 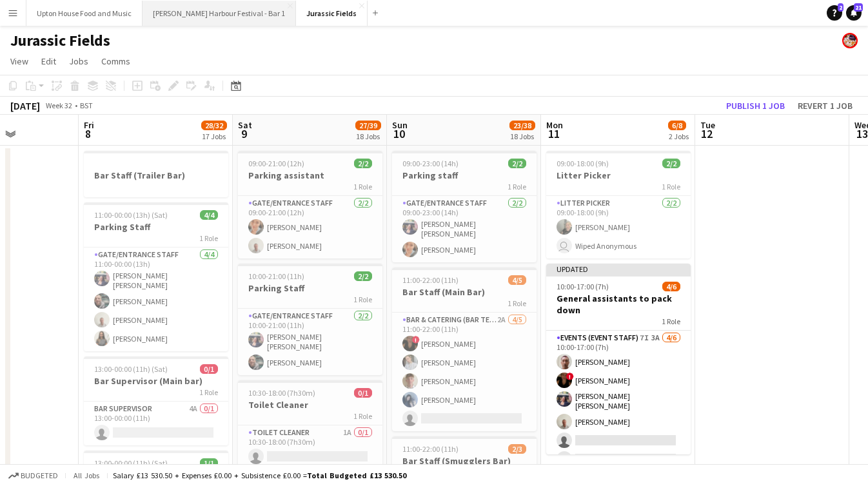 What do you see at coordinates (33, 476) in the screenshot?
I see `button: Budgeted` at bounding box center [33, 476].